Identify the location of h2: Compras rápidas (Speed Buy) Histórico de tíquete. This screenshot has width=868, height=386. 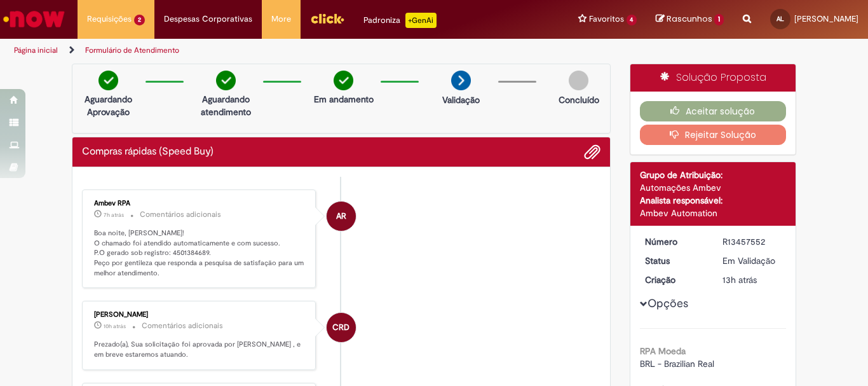
(147, 152).